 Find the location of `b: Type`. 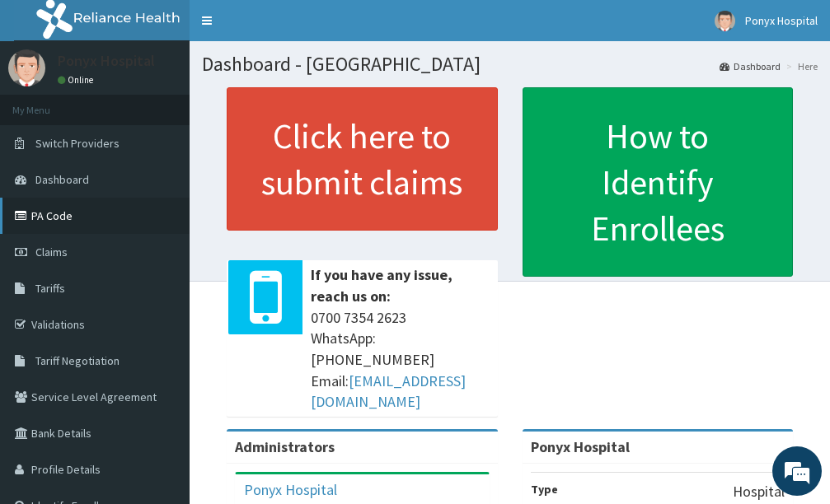

b: Type is located at coordinates (545, 489).